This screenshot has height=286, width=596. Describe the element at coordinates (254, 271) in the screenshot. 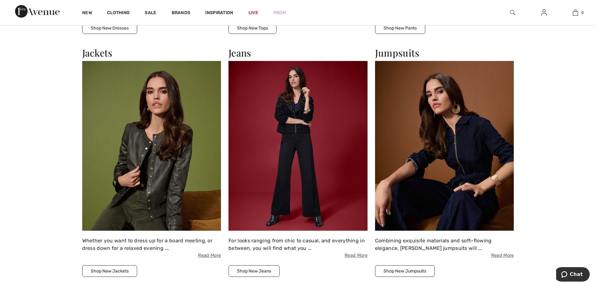

I see `button: Shop New Jeans` at that location.